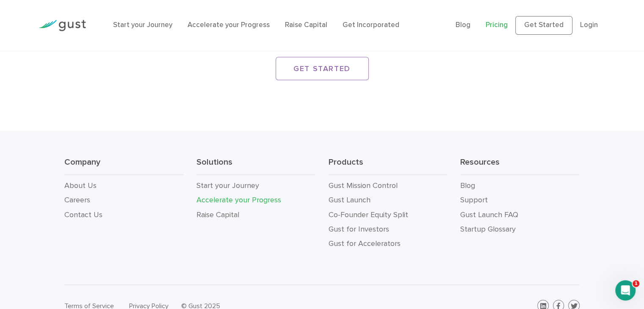 This screenshot has height=309, width=644. What do you see at coordinates (497, 25) in the screenshot?
I see `a: Pricing` at bounding box center [497, 25].